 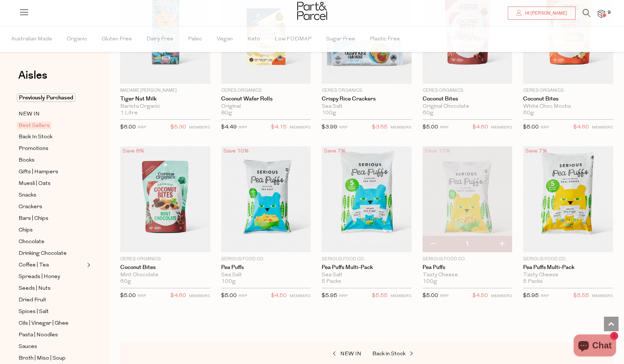 I want to click on span: Back In Stock, so click(x=35, y=137).